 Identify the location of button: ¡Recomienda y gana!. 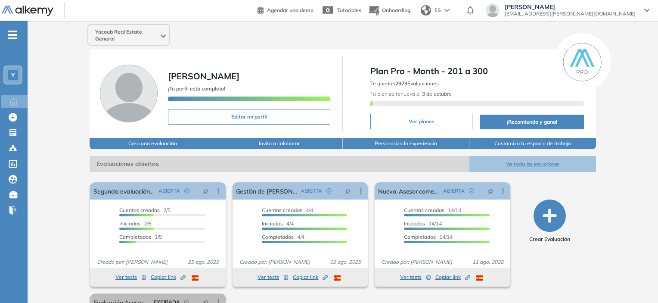
(532, 122).